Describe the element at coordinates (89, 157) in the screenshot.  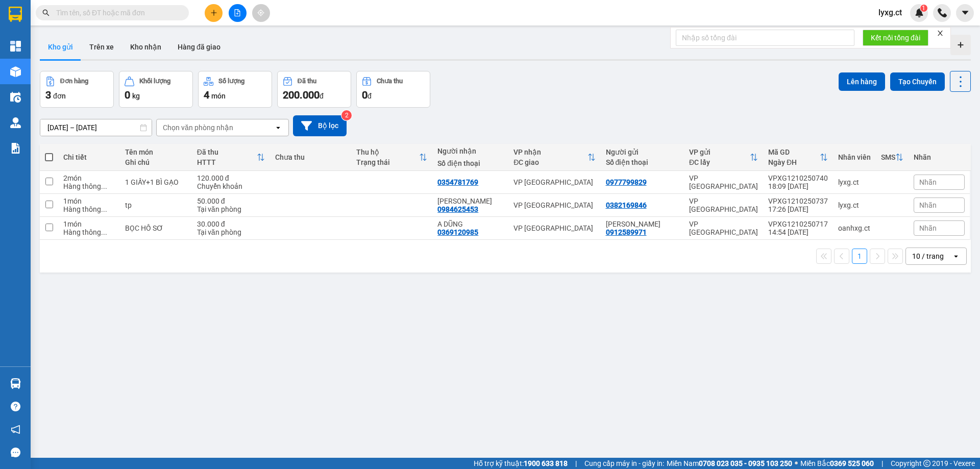
I see `div: Chi tiết` at that location.